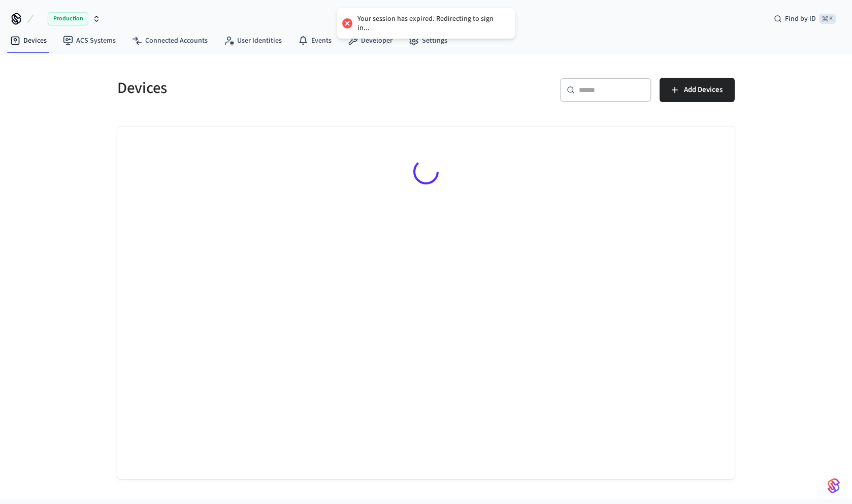  I want to click on a: Events, so click(315, 40).